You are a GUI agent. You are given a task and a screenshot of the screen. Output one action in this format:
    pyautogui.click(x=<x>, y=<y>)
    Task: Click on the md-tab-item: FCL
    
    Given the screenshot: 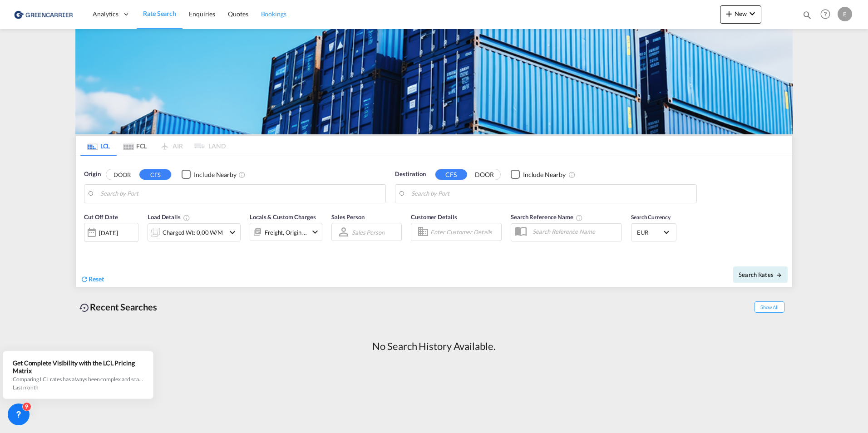 What is the action you would take?
    pyautogui.click(x=134, y=145)
    